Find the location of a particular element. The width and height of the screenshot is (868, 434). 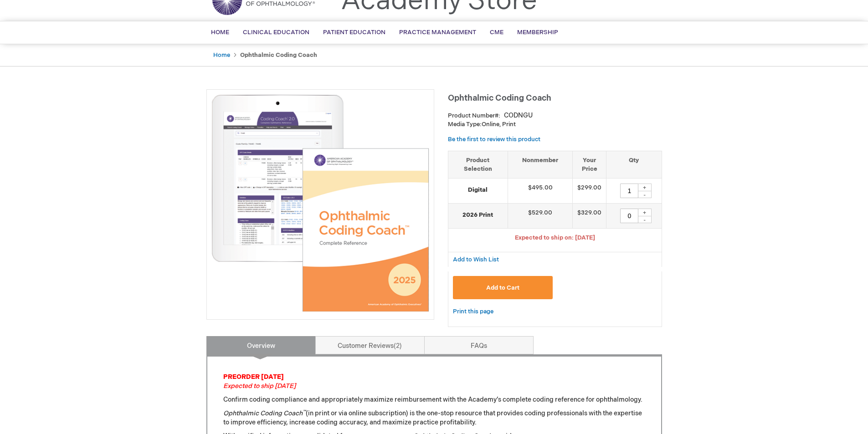

img: Ophthalmic Coding Coach is located at coordinates (320, 203).